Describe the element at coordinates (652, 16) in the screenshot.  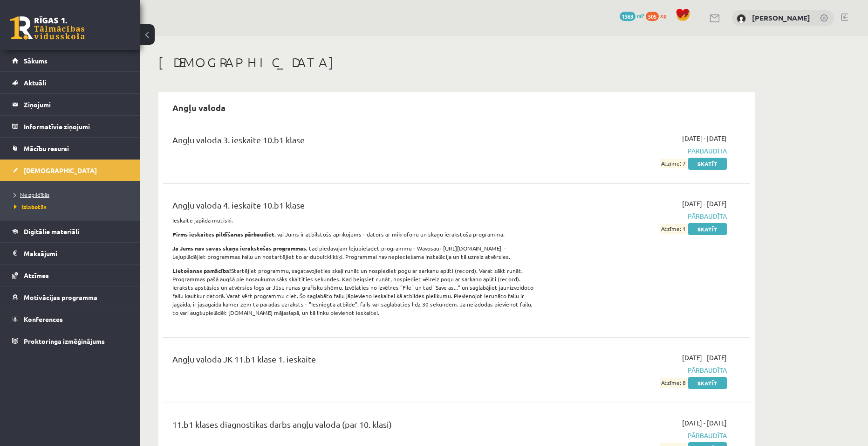
I see `span: 505` at that location.